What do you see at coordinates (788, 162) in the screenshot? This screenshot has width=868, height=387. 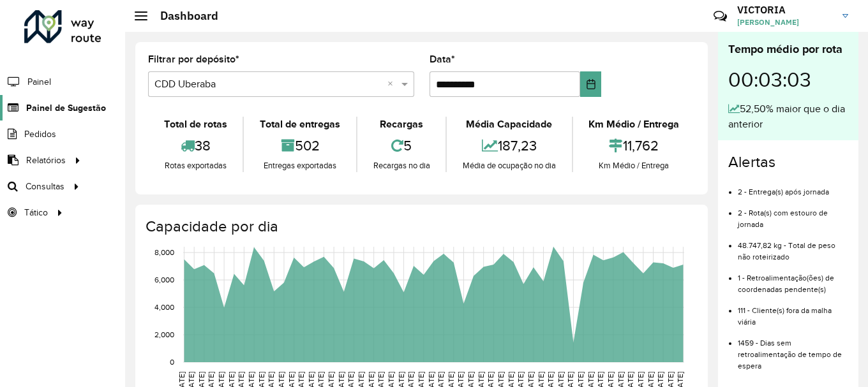 I see `h4: Alertas` at bounding box center [788, 162].